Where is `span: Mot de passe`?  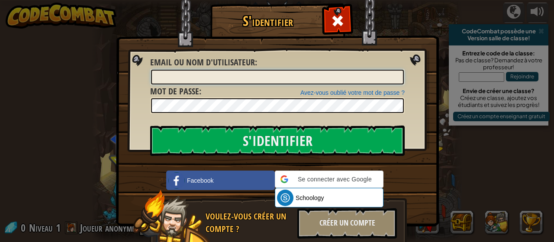 span: Mot de passe is located at coordinates (175, 91).